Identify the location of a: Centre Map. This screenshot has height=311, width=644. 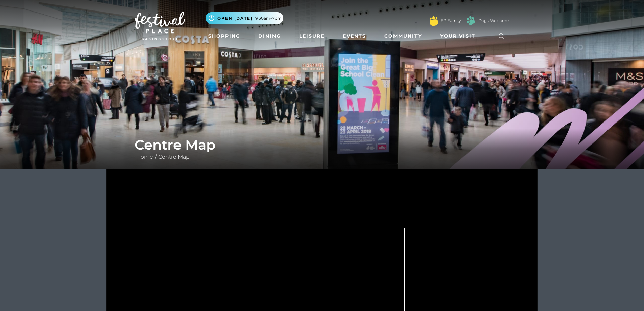
(174, 157).